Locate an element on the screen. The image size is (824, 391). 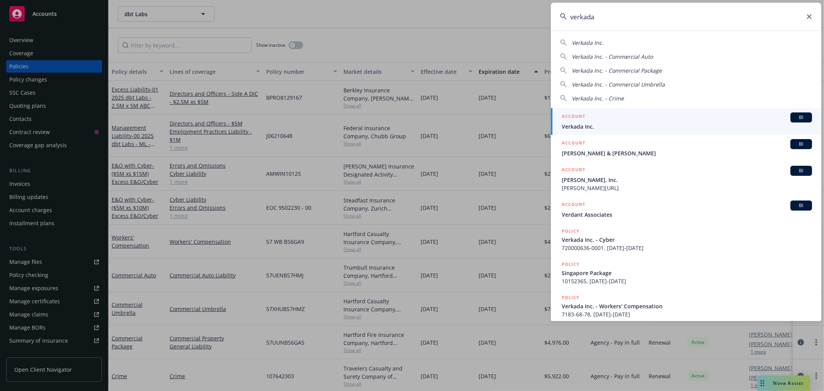
span: Verkada Inc. - Workers' Compensation is located at coordinates (686, 306).